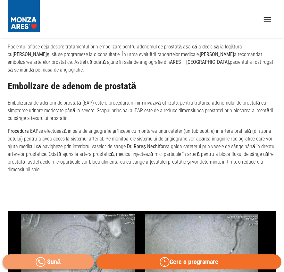 The width and height of the screenshot is (284, 272). What do you see at coordinates (48, 262) in the screenshot?
I see `a: Sună` at bounding box center [48, 262].